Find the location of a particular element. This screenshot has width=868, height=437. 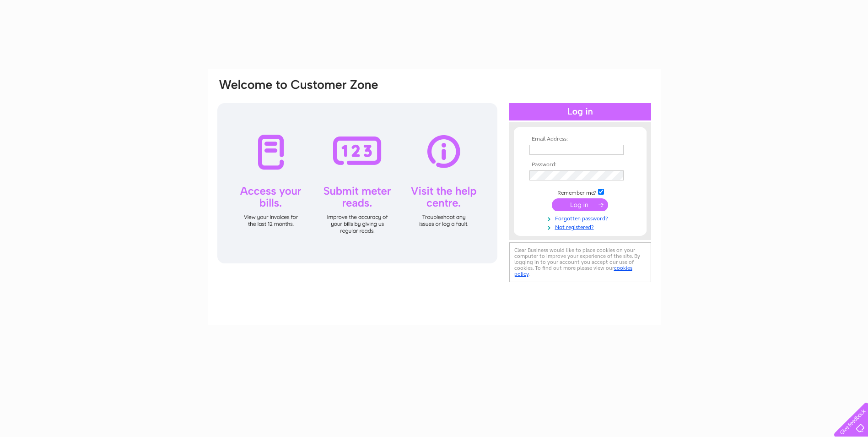

a: Forgotten password? is located at coordinates (581, 217).